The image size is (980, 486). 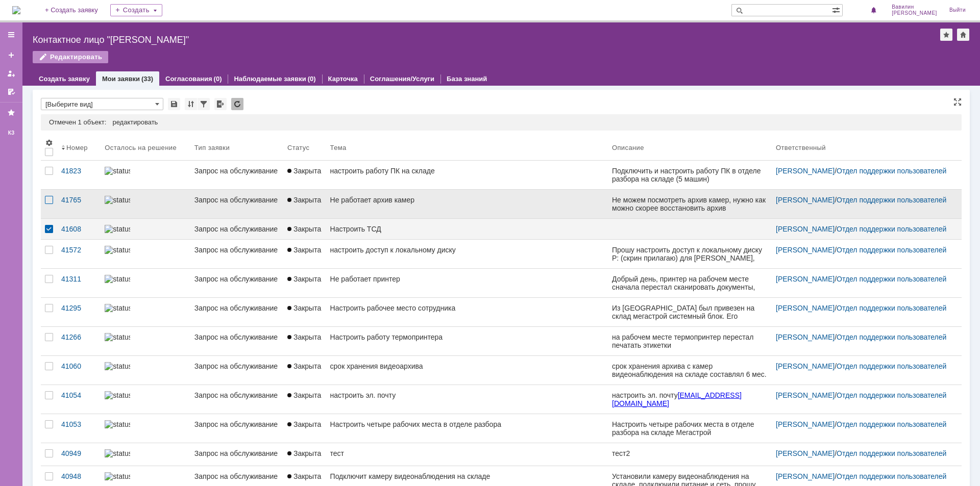 I want to click on a: База знаний, so click(x=466, y=79).